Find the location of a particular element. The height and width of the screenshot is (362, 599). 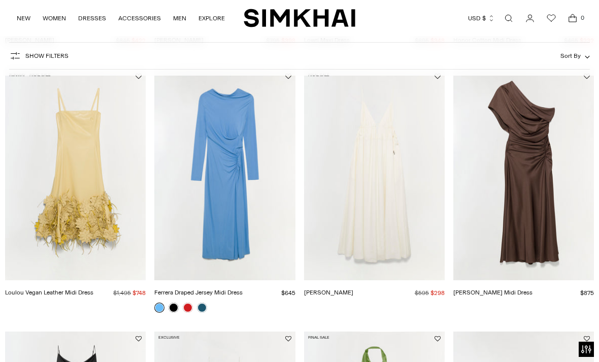

a: ACCESSORIES is located at coordinates (140, 18).